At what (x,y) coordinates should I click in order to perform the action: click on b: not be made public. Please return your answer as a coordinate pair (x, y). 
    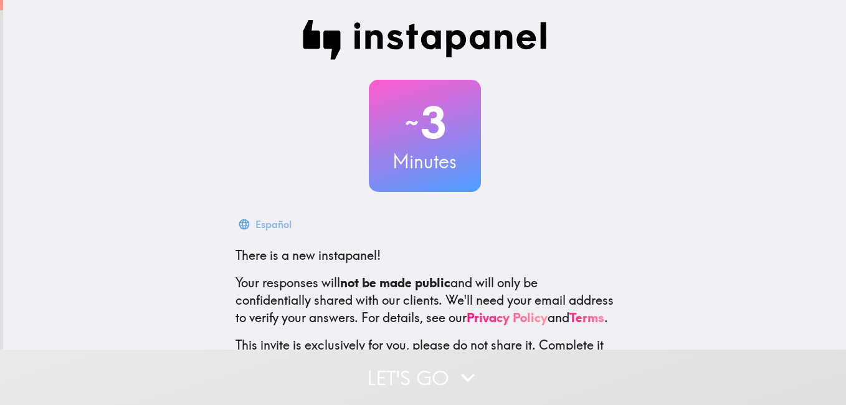
    Looking at the image, I should click on (395, 282).